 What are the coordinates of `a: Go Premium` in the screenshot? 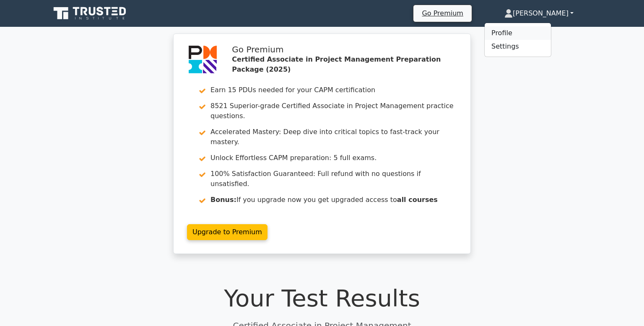 It's located at (442, 13).